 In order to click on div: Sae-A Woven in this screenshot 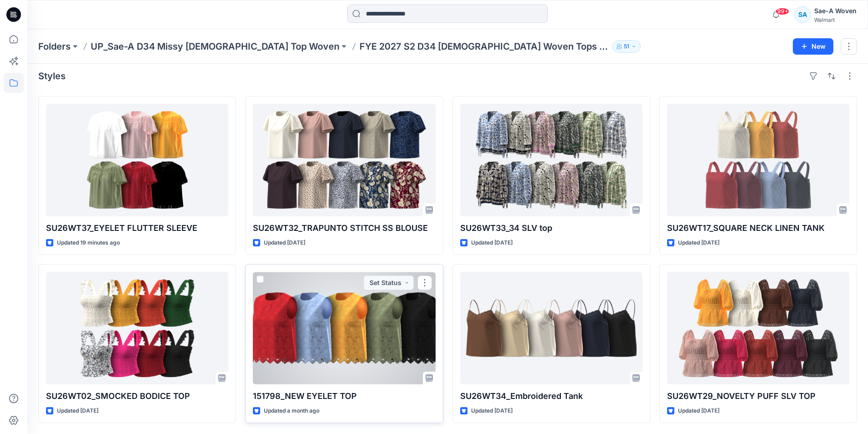, I will do `click(835, 11)`.